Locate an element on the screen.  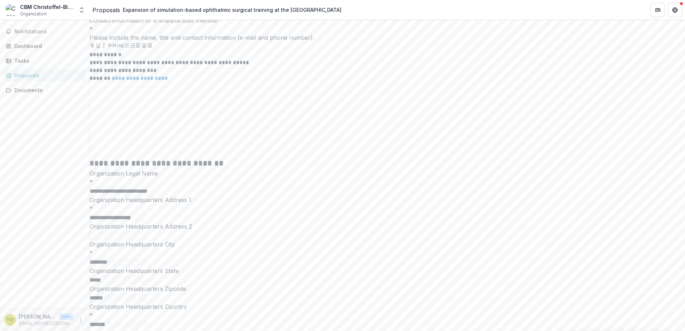
div: Tasks is located at coordinates (47, 61).